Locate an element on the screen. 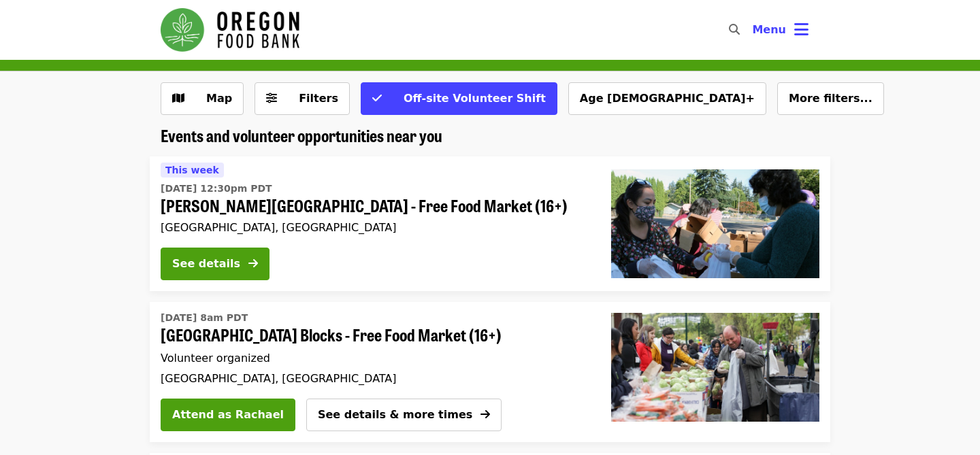 The image size is (980, 455). button: More filters... is located at coordinates (830, 99).